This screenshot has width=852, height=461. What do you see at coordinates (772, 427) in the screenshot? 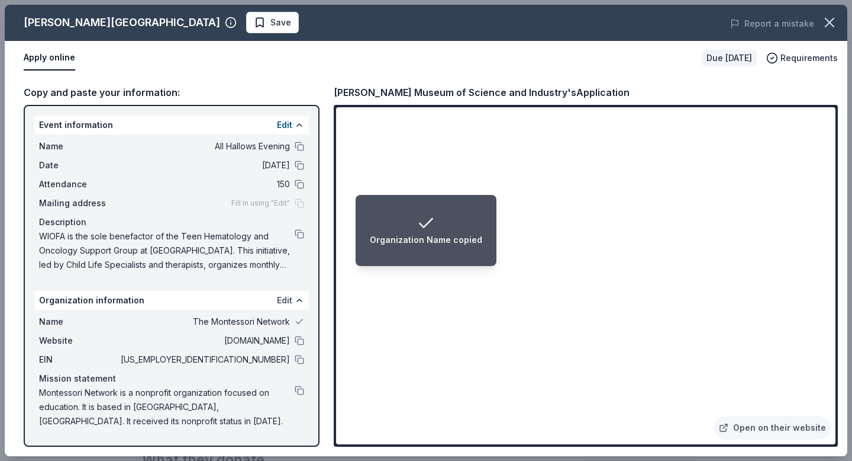
I see `a: Open on their website` at bounding box center [772, 427].